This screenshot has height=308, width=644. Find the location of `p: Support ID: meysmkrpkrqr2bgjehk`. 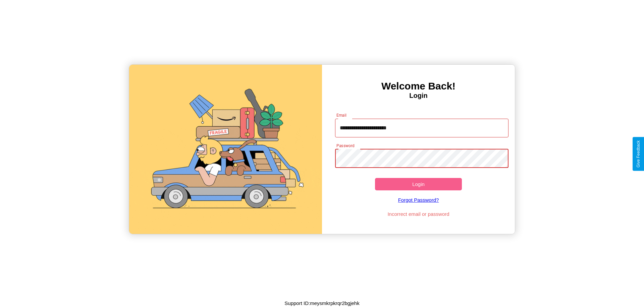

p: Support ID: meysmkrpkrqr2bgjehk is located at coordinates (321, 303).